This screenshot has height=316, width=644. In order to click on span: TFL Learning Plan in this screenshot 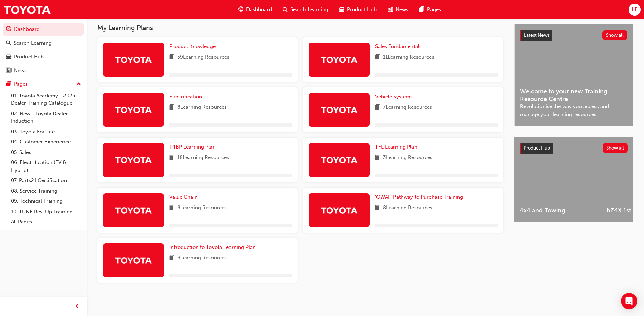, I will do `click(396, 147)`.